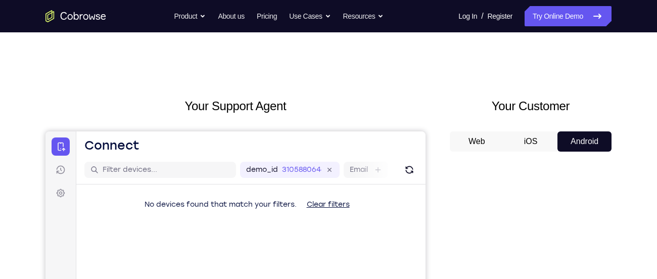 Image resolution: width=657 pixels, height=279 pixels. Describe the element at coordinates (363, 16) in the screenshot. I see `button: Resources` at that location.